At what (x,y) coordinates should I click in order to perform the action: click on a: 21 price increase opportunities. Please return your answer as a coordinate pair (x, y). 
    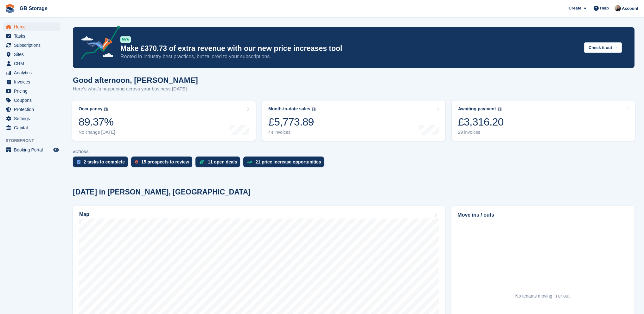
    Looking at the image, I should click on (285, 163).